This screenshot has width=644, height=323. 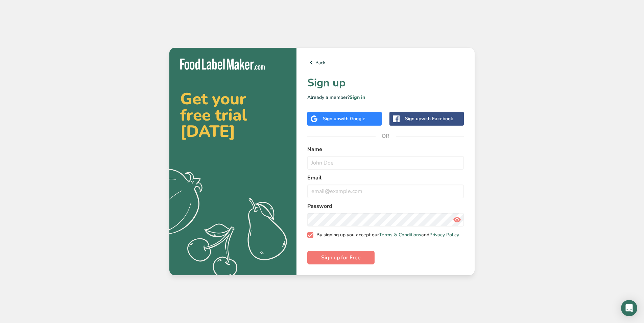 I want to click on a: Privacy Policy, so click(x=444, y=234).